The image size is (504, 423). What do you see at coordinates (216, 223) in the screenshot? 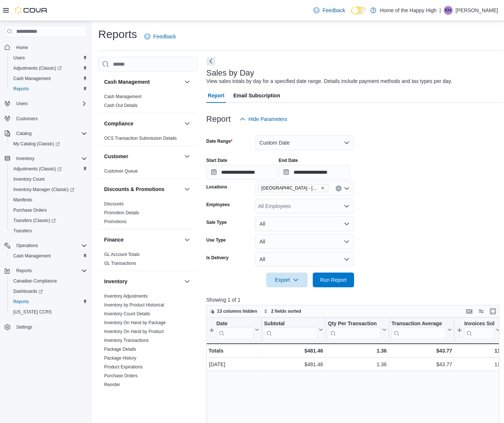
I see `label: Sale Type` at bounding box center [216, 223].